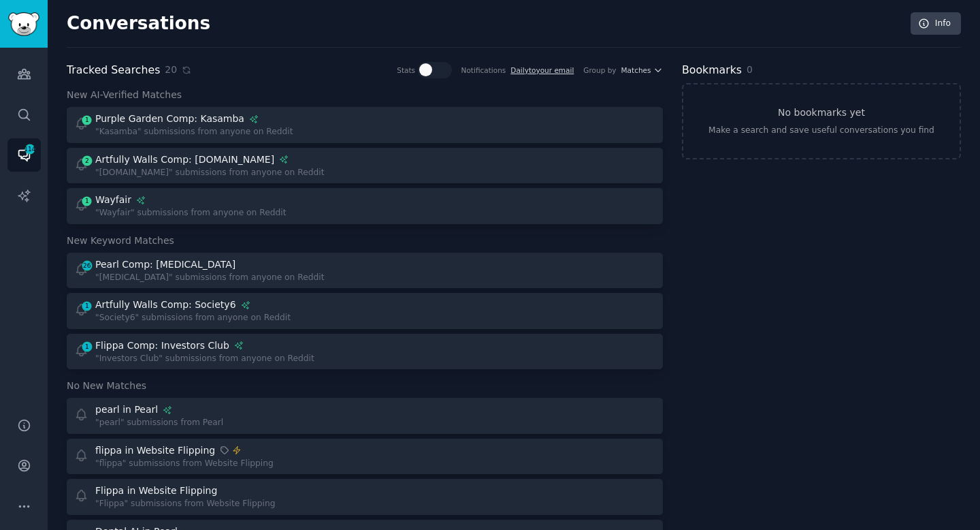  I want to click on a: pearl in Pearl"pearl" submissions from Pearl, so click(364, 415).